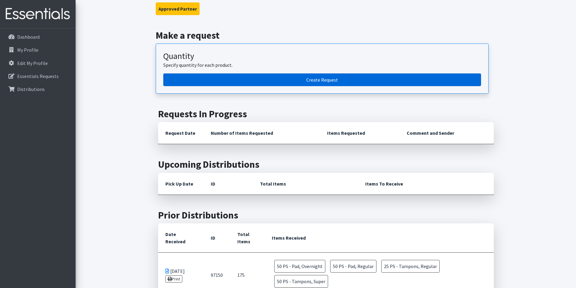 Image resolution: width=576 pixels, height=288 pixels. What do you see at coordinates (38, 14) in the screenshot?
I see `img: HumanEssentials` at bounding box center [38, 14].